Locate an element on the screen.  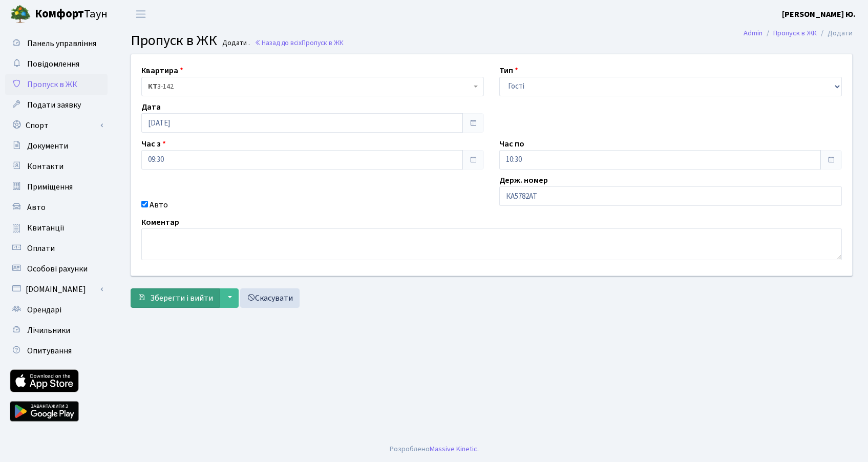
label: Авто is located at coordinates (159, 204).